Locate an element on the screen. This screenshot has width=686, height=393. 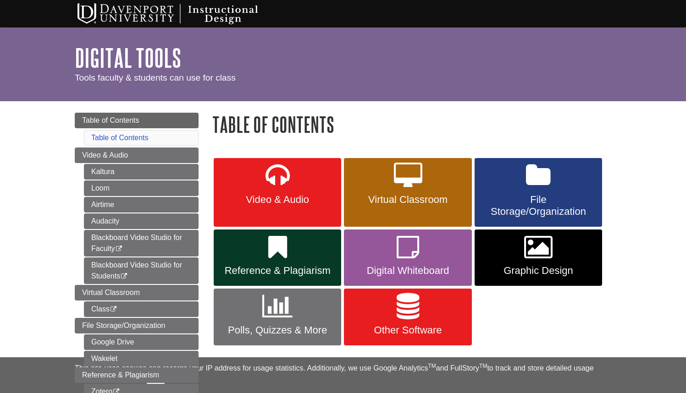
a: Blackboard Video Studio for Students is located at coordinates (141, 271).